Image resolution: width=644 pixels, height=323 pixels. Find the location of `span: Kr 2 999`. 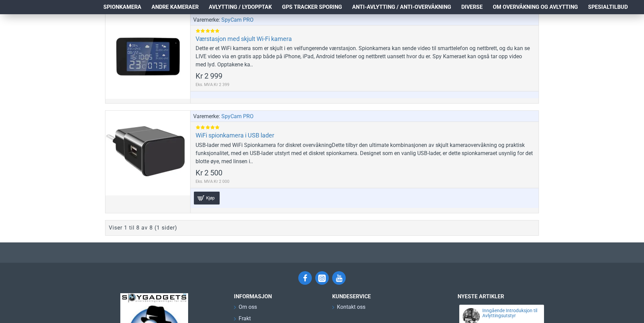

span: Kr 2 999 is located at coordinates (209, 76).